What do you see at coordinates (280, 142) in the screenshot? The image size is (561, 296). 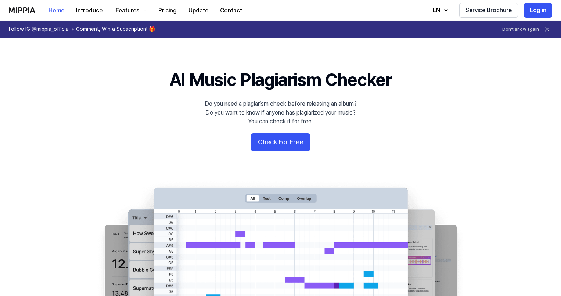 I see `button: Check For Free` at bounding box center [280, 142].